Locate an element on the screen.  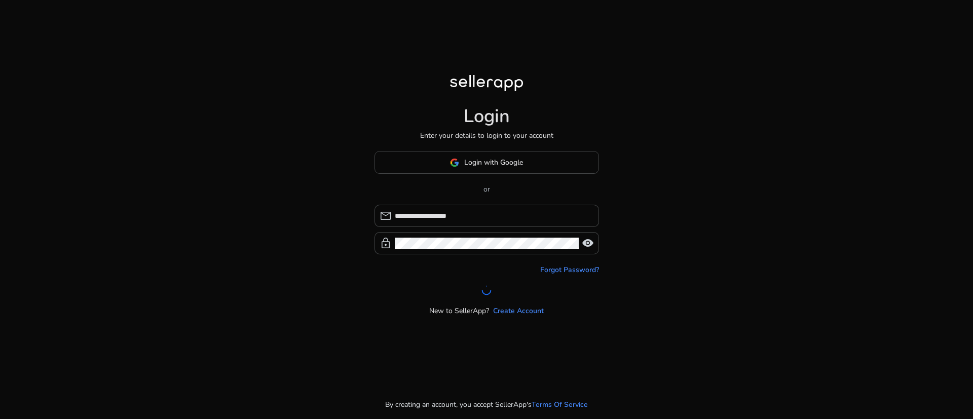
button: Login with Google is located at coordinates (486, 162).